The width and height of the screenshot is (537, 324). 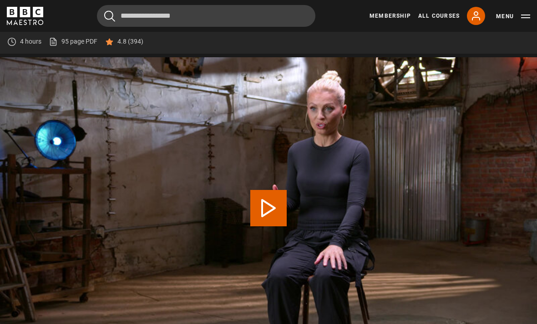 What do you see at coordinates (438, 16) in the screenshot?
I see `a: All Courses` at bounding box center [438, 16].